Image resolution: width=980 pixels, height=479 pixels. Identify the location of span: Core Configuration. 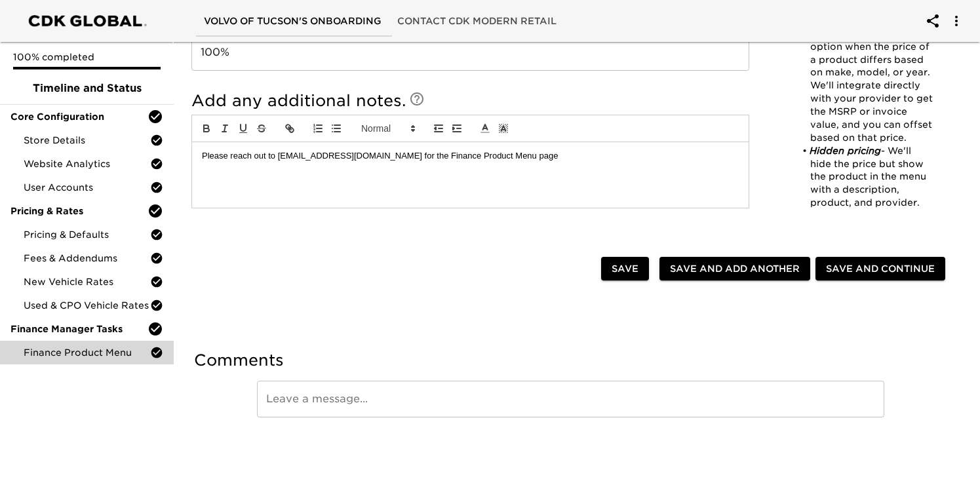
(79, 116).